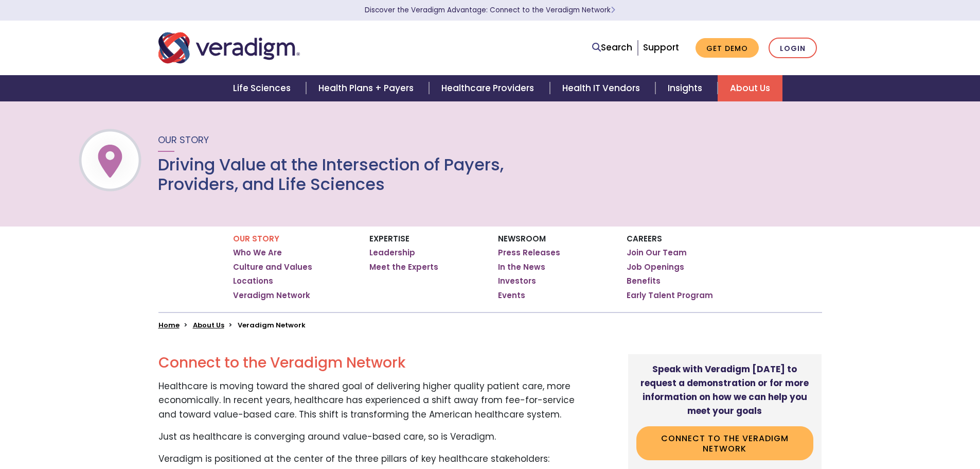  What do you see at coordinates (273, 267) in the screenshot?
I see `a: Culture and Values` at bounding box center [273, 267].